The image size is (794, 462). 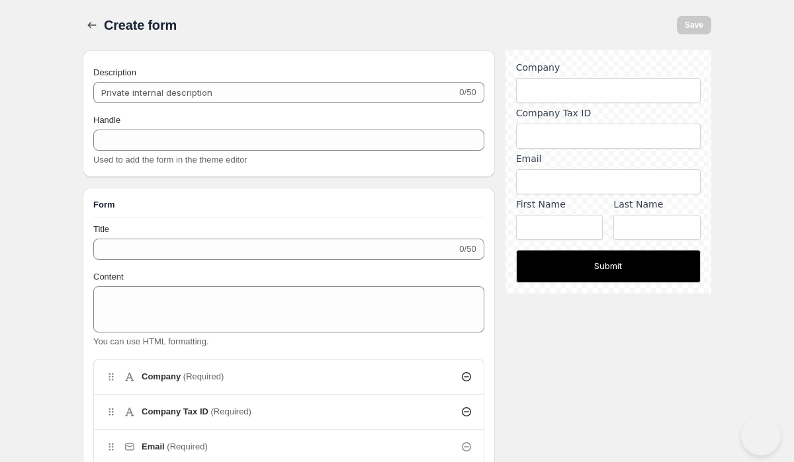 I want to click on span: Content, so click(x=108, y=277).